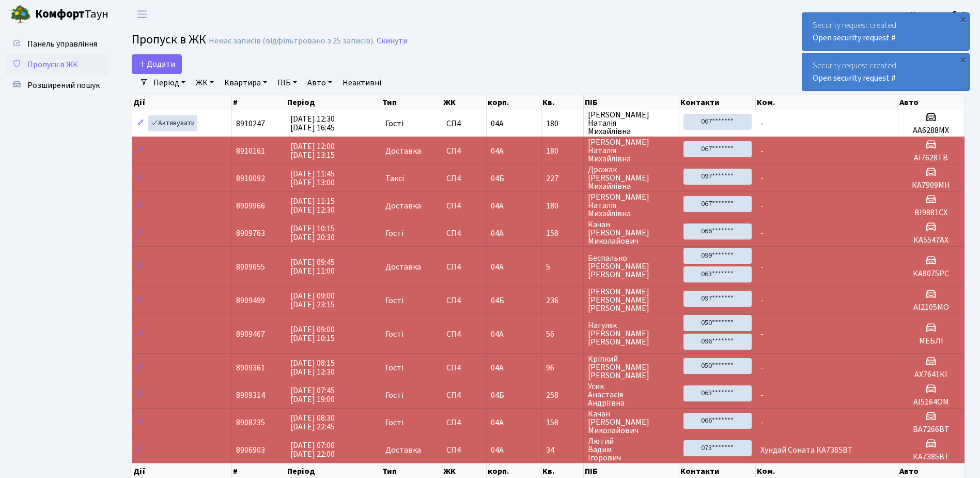 This screenshot has height=478, width=980. What do you see at coordinates (931, 429) in the screenshot?
I see `h5: ВА7266ВТ` at bounding box center [931, 429].